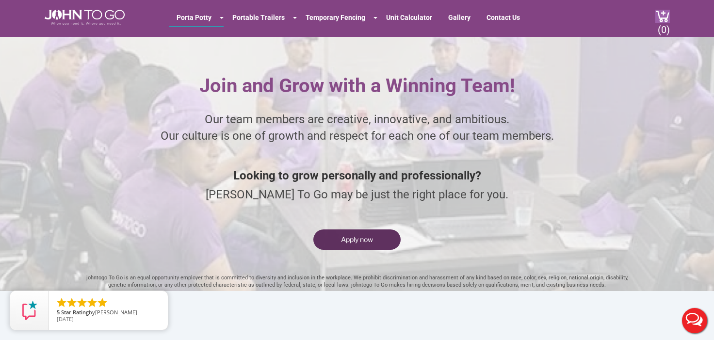 This screenshot has height=340, width=714. What do you see at coordinates (335, 17) in the screenshot?
I see `a: Temporary Fencing` at bounding box center [335, 17].